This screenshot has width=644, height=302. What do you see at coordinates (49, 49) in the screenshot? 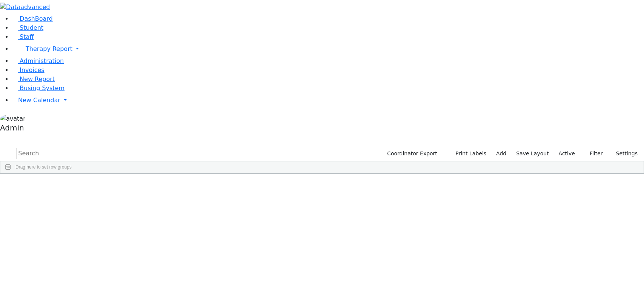
I see `span: Therapy Report` at bounding box center [49, 49].